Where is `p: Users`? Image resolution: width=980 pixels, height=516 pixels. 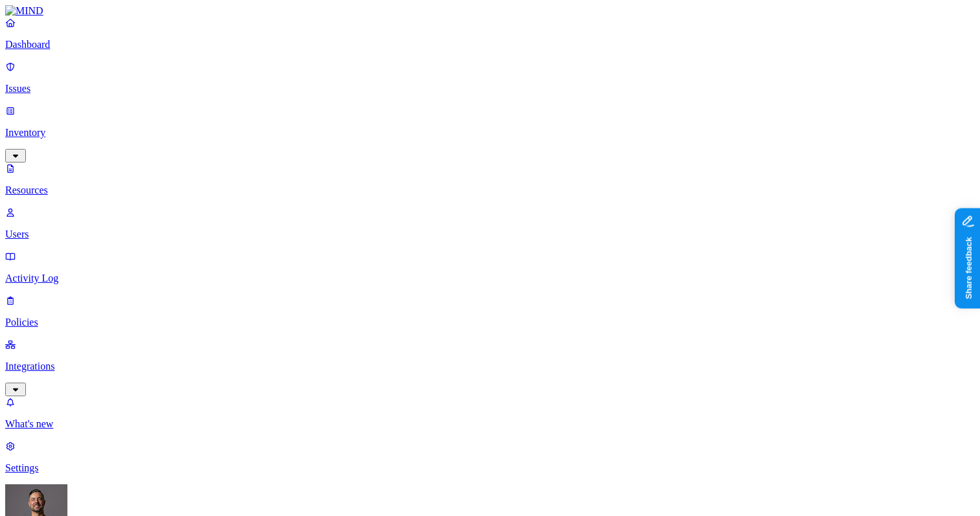 p: Users is located at coordinates (490, 234).